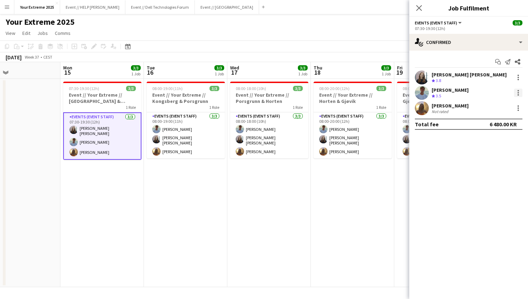 This screenshot has height=299, width=528. What do you see at coordinates (353, 120) in the screenshot?
I see `app-job-card: 08:00-20:00 (12h)3/3Event // Your Extreme // Horten & Gjøvik1 RoleEvents (Event Staff)3/308:00-20...` at bounding box center [353, 120].